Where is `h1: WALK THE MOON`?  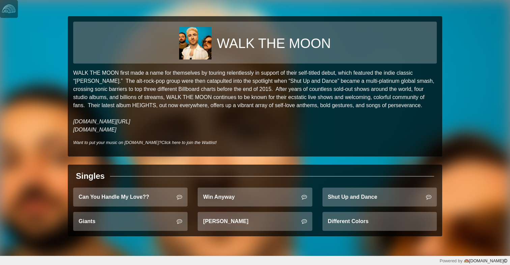
h1: WALK THE MOON is located at coordinates (274, 43).